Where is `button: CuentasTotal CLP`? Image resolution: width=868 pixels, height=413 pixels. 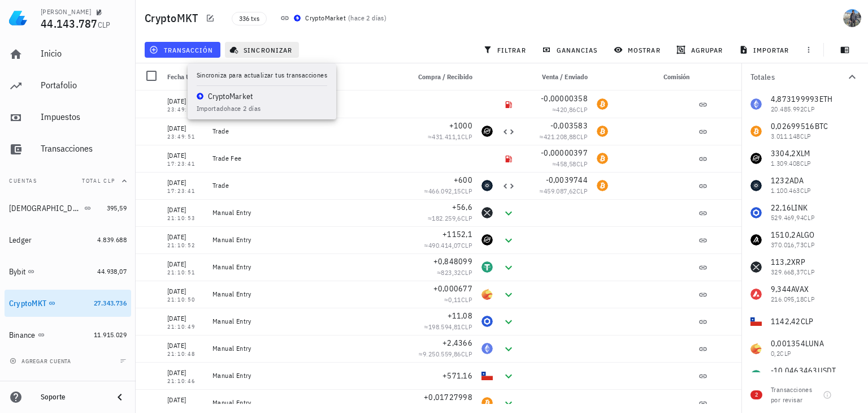
button: CuentasTotal CLP is located at coordinates (68, 181).